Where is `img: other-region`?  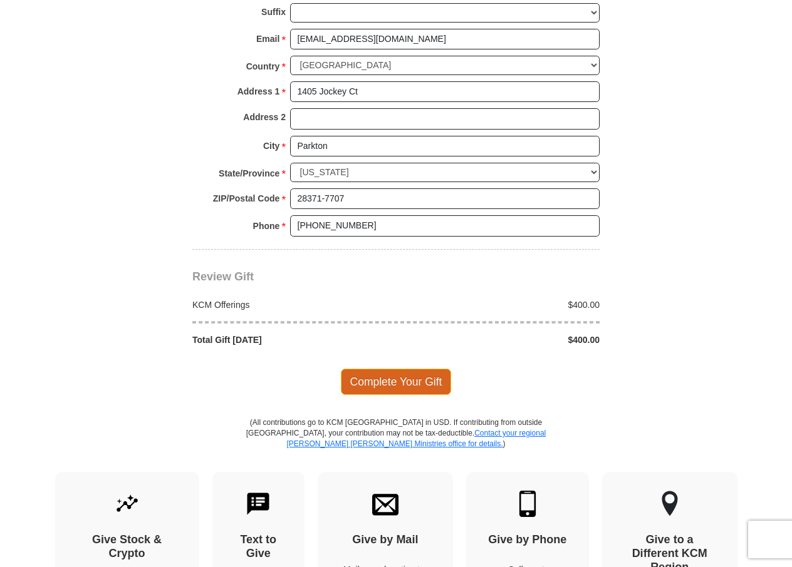
img: other-region is located at coordinates (670, 504).